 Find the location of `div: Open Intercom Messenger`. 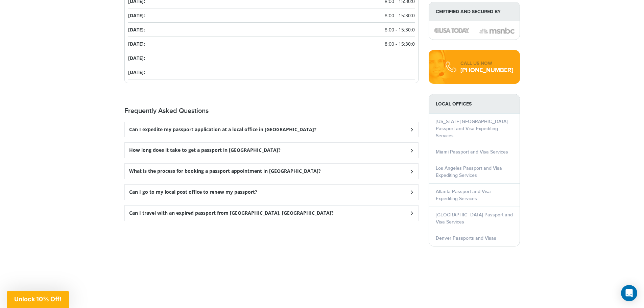

div: Open Intercom Messenger is located at coordinates (630, 294).